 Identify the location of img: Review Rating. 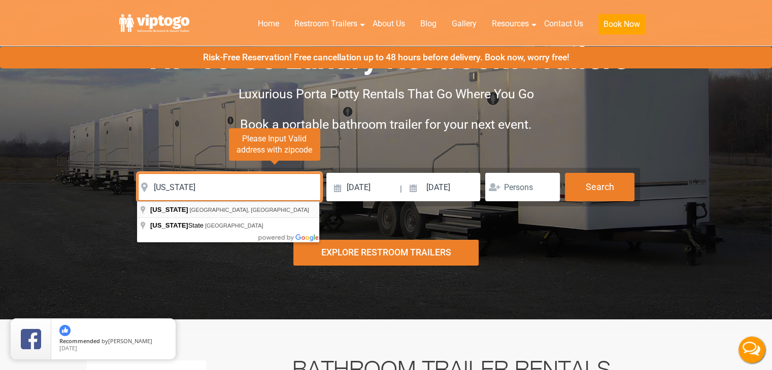
(31, 339).